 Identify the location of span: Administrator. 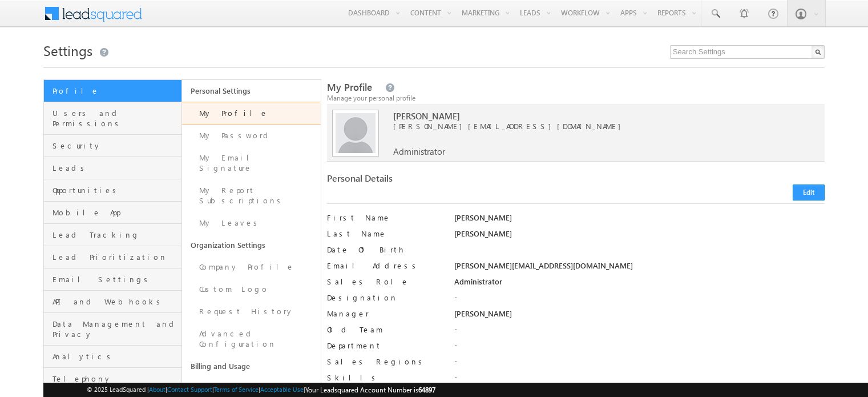
(419, 151).